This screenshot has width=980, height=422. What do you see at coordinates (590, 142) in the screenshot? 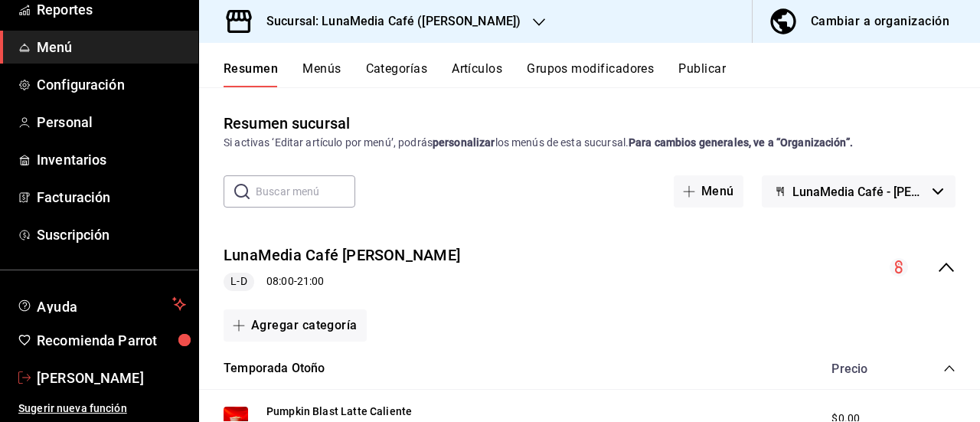
I see `div: Si activas ‘Editar artículo por menú’, podrás los menús de esta sucursal.` at bounding box center [590, 142].